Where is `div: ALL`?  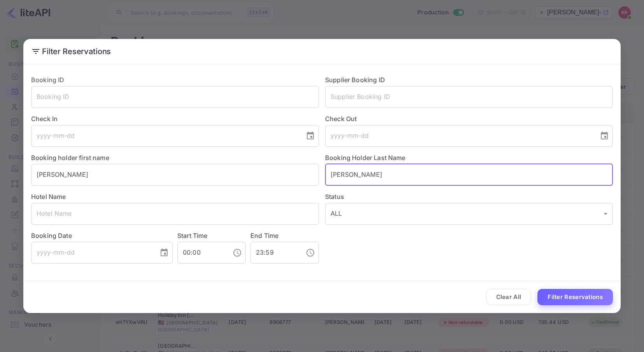
div: ALL is located at coordinates (469, 214).